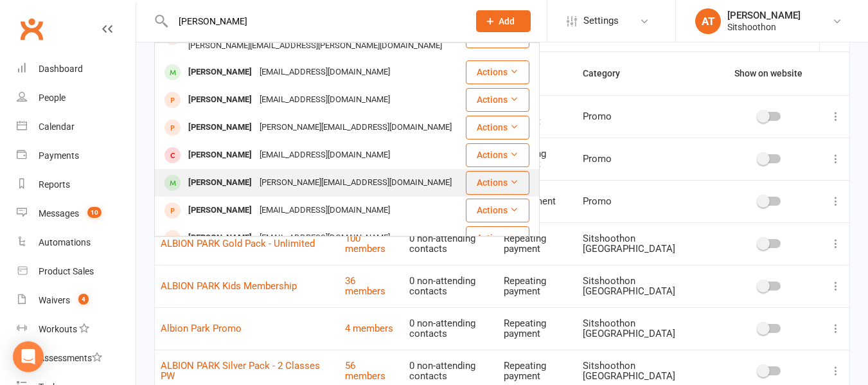  What do you see at coordinates (60, 69) in the screenshot?
I see `div: Dashboard` at bounding box center [60, 69].